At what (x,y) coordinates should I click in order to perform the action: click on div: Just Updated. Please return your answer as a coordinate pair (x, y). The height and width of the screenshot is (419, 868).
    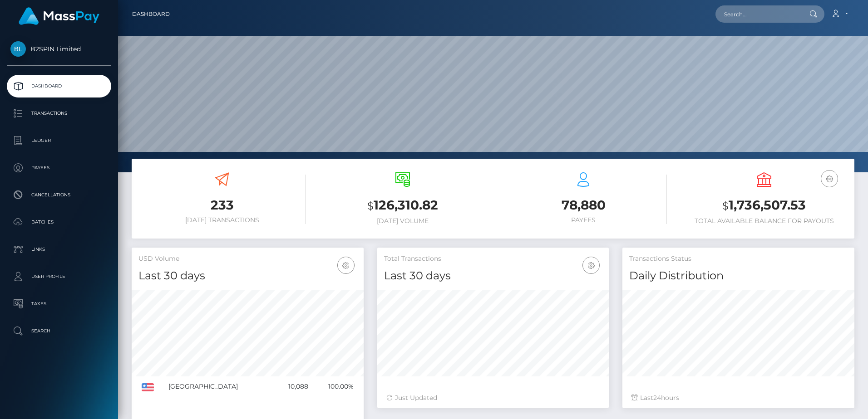
    Looking at the image, I should click on (493, 398).